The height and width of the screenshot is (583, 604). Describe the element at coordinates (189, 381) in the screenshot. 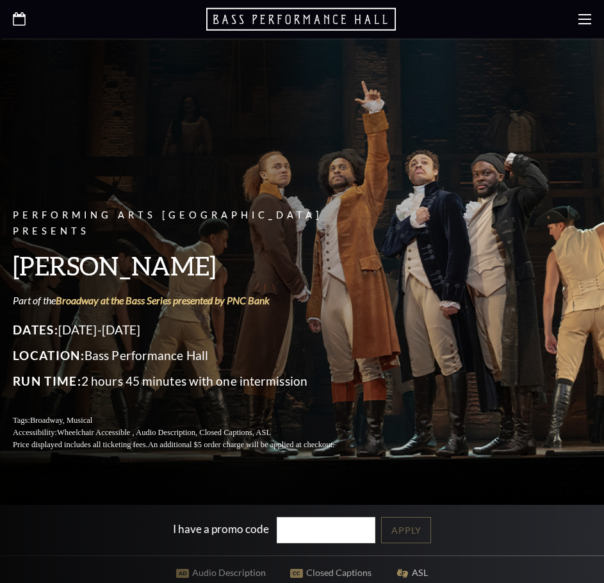

I see `p: 2 hours 45 minutes with one intermission` at that location.